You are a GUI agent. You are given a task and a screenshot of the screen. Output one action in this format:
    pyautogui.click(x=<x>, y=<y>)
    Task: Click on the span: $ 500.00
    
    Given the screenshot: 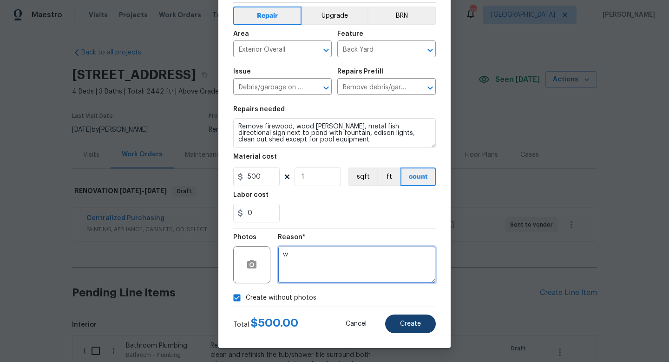 What is the action you would take?
    pyautogui.click(x=275, y=323)
    